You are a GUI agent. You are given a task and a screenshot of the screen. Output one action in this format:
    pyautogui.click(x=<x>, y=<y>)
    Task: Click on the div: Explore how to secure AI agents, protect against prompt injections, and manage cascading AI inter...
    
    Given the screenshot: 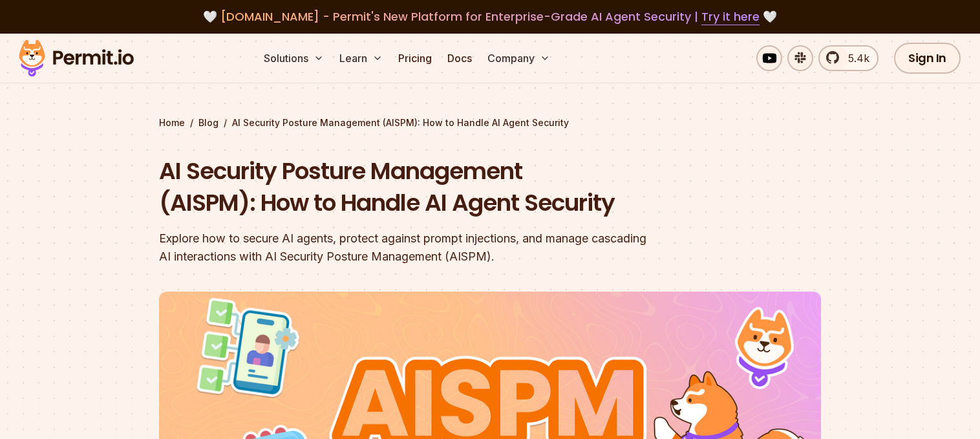 What is the action you would take?
    pyautogui.click(x=407, y=248)
    